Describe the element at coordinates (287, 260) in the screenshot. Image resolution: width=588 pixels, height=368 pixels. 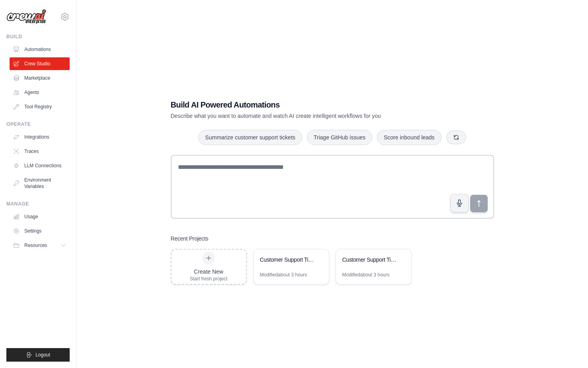
I see `div: Customer Support Ticket Processing Automation` at that location.